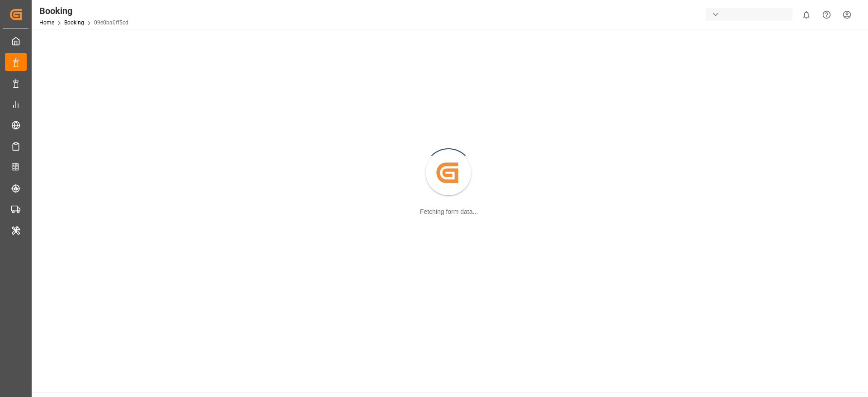 This screenshot has height=397, width=868. Describe the element at coordinates (46, 23) in the screenshot. I see `a: Home` at that location.